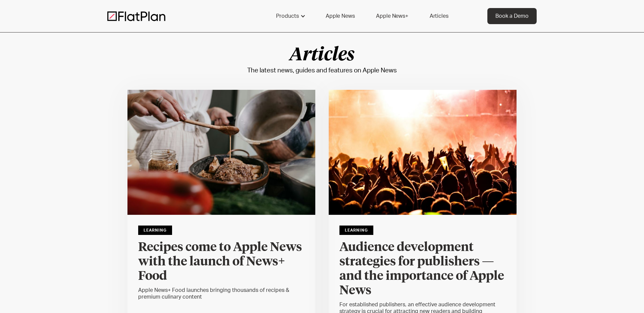 Image resolution: width=644 pixels, height=313 pixels. Describe the element at coordinates (512, 16) in the screenshot. I see `a: Book a Demo` at that location.